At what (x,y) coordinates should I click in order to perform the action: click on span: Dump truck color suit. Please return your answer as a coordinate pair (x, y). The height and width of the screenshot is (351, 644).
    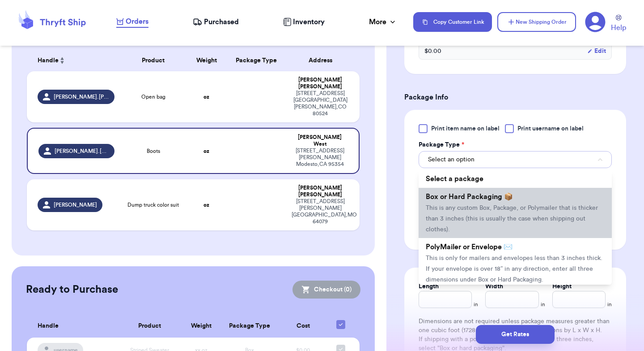
    Looking at the image, I should click on (153, 205).